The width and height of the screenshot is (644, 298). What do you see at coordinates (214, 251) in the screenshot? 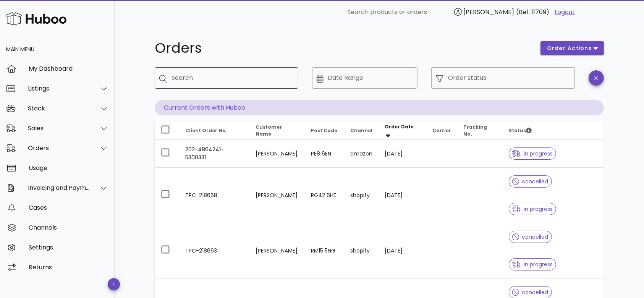
I see `td: TPC-218663` at bounding box center [214, 251].